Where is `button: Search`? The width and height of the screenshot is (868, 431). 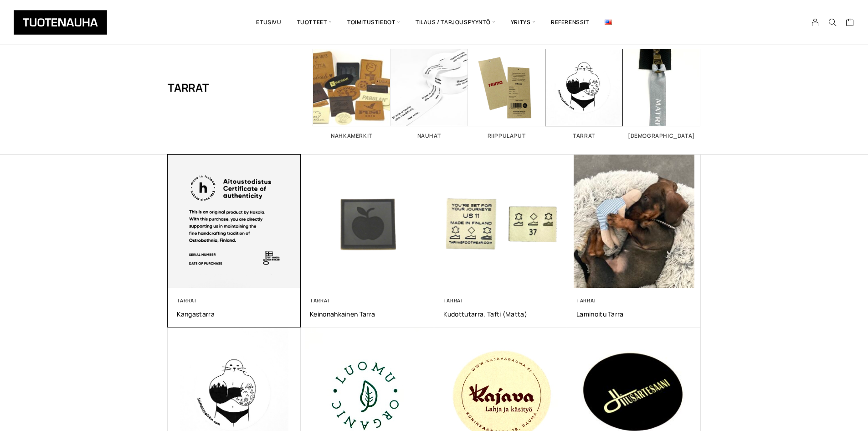 button: Search is located at coordinates (832, 22).